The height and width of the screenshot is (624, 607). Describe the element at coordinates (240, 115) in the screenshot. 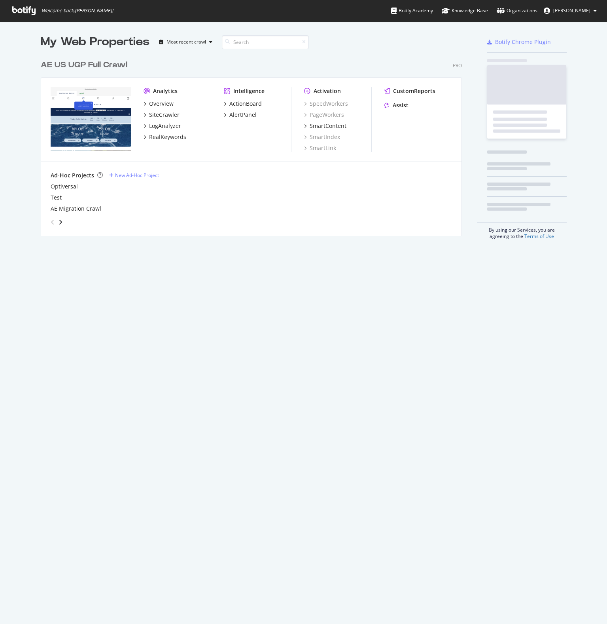

I see `a: AlertPanel` at that location.